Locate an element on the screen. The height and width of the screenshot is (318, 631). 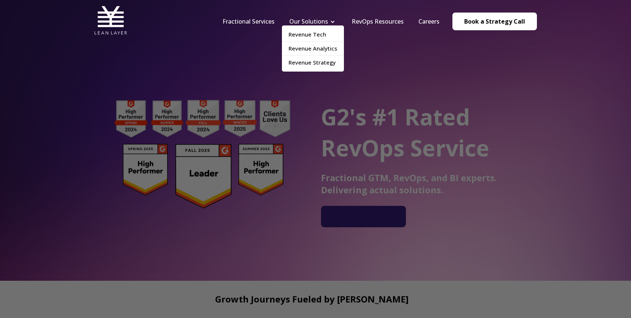
div: Navigation Menu is located at coordinates (331, 21).